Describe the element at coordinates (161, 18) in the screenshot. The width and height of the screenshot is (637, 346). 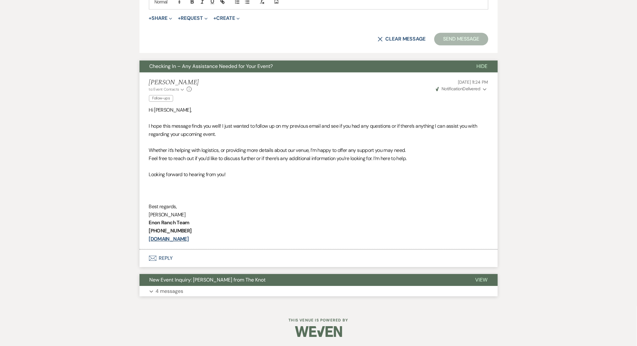
I see `button: Share` at that location.